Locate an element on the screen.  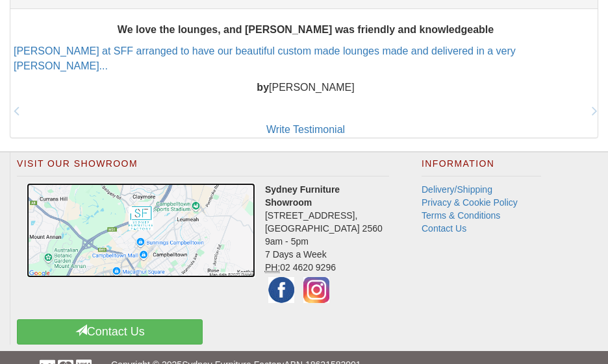
a: Click to activate map is located at coordinates (141, 230).